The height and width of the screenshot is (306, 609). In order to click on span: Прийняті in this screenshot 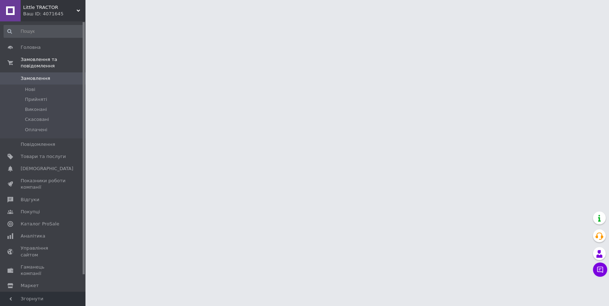, I will do `click(36, 99)`.